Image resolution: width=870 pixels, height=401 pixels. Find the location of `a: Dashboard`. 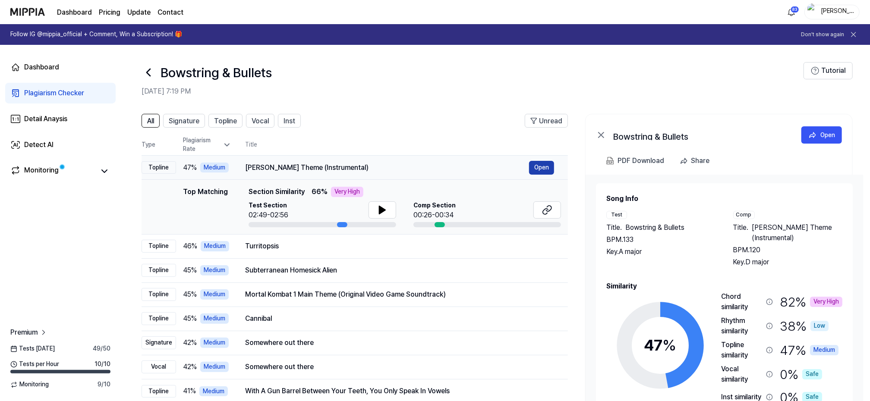

a: Dashboard is located at coordinates (60, 67).